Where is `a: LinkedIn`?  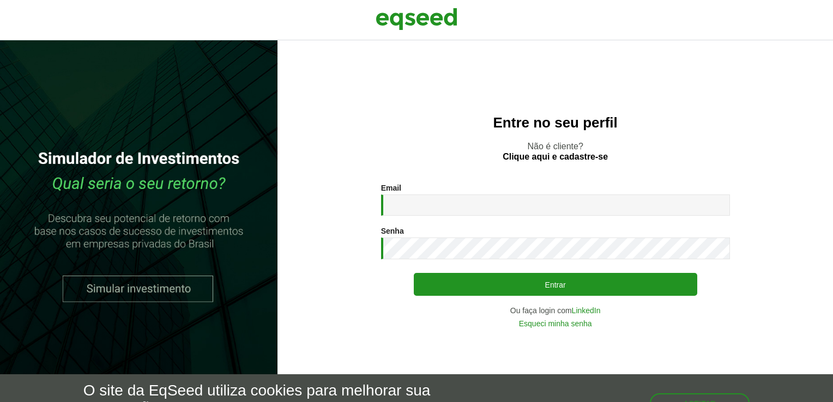 a: LinkedIn is located at coordinates (586, 311).